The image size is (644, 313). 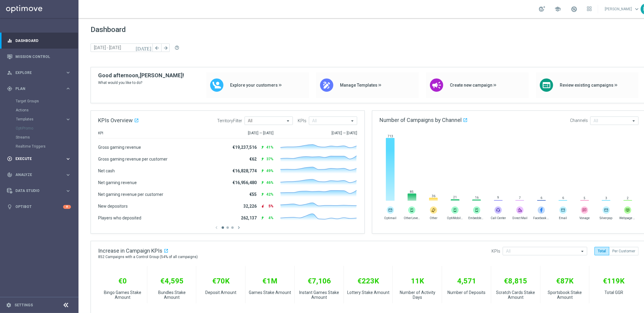 I want to click on div: track_changes Analyze keyboard_arrow_right, so click(x=39, y=175).